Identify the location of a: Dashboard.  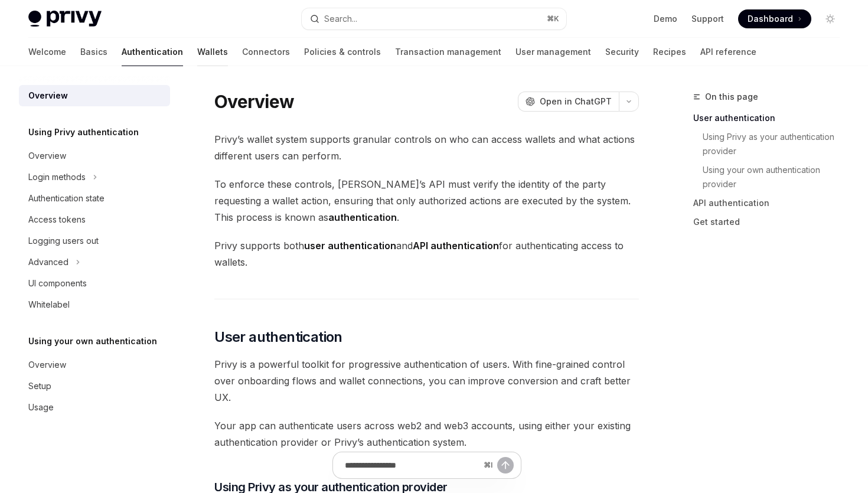
(775, 19).